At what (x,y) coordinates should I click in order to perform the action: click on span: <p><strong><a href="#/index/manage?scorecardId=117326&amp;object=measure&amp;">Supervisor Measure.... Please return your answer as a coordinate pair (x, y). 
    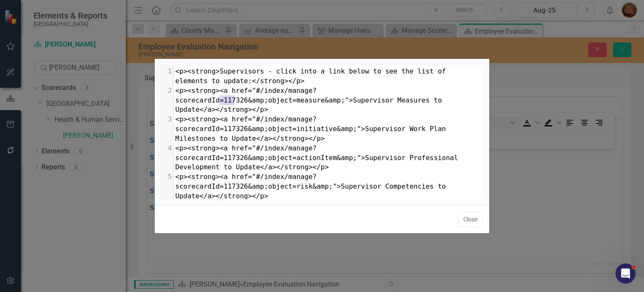
    Looking at the image, I should click on (310, 100).